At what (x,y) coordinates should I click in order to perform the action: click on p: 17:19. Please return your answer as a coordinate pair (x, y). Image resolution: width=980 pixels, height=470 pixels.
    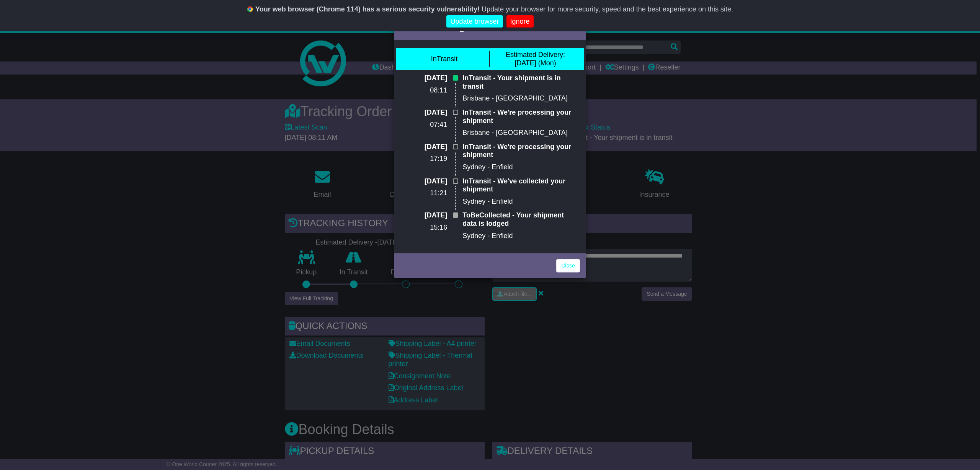
    Looking at the image, I should click on (423, 159).